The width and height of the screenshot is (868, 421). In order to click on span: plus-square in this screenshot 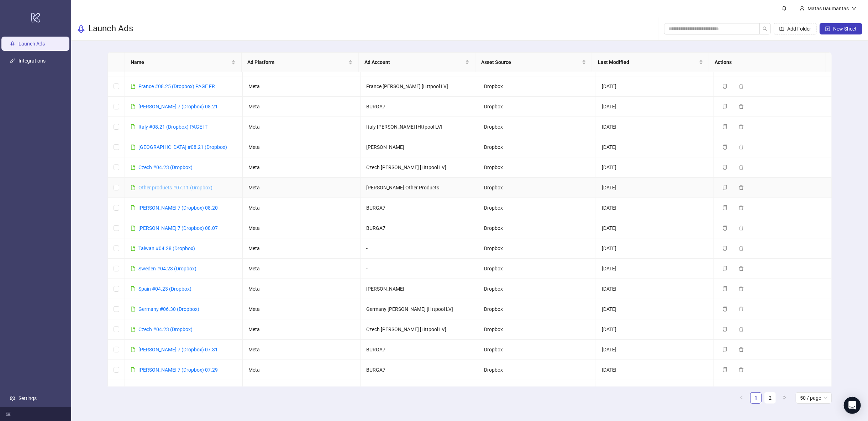, I will do `click(827, 29)`.